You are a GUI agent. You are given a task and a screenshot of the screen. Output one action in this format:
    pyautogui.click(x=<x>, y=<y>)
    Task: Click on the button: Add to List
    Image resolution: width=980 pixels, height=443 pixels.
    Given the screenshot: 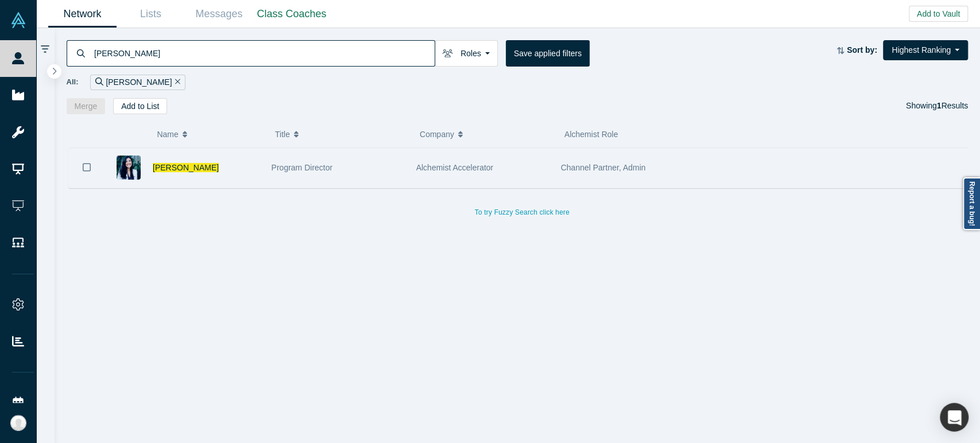 What is the action you would take?
    pyautogui.click(x=140, y=106)
    